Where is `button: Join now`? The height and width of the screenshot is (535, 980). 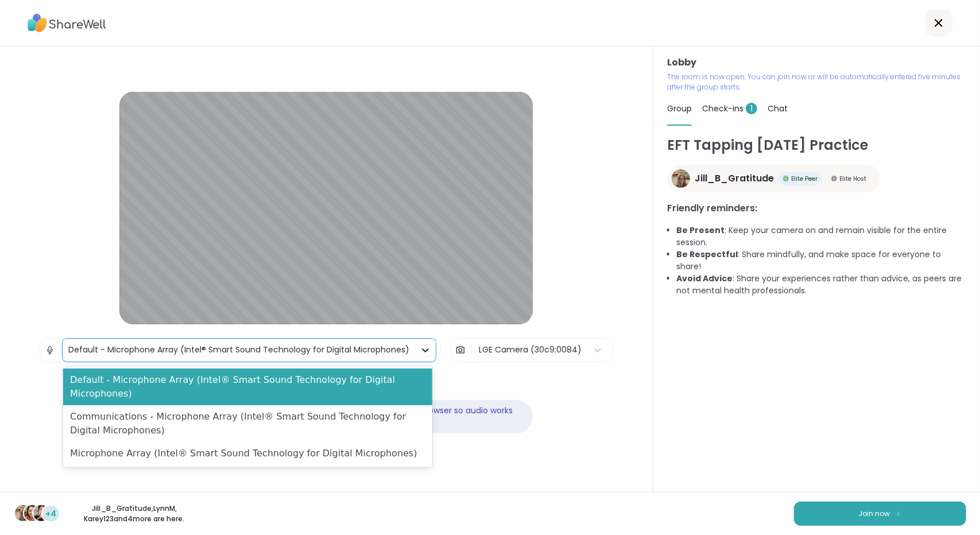
button: Join now is located at coordinates (880, 514).